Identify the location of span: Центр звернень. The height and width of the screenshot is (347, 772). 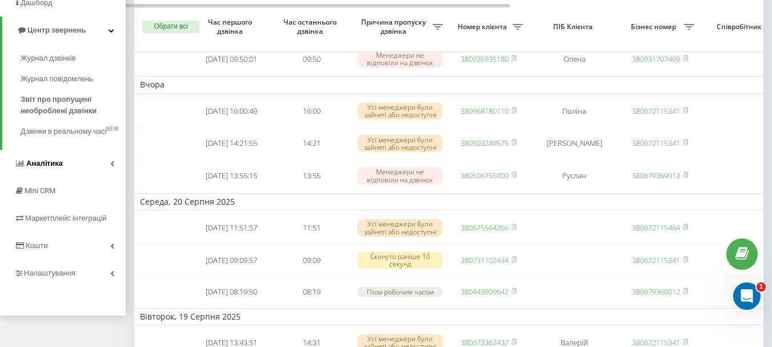
(57, 30).